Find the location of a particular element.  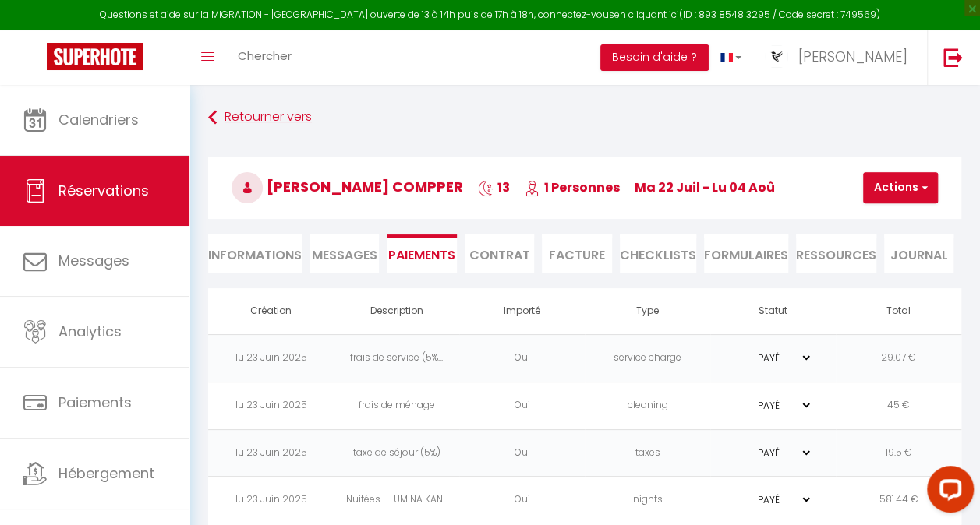

li: CHECKLISTS is located at coordinates (658, 254).